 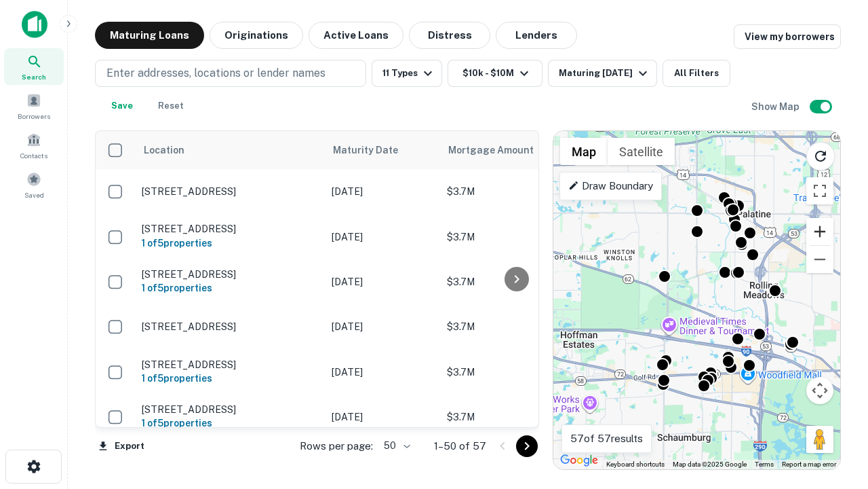 What do you see at coordinates (337, 446) in the screenshot?
I see `p: Rows per page:` at bounding box center [337, 446].